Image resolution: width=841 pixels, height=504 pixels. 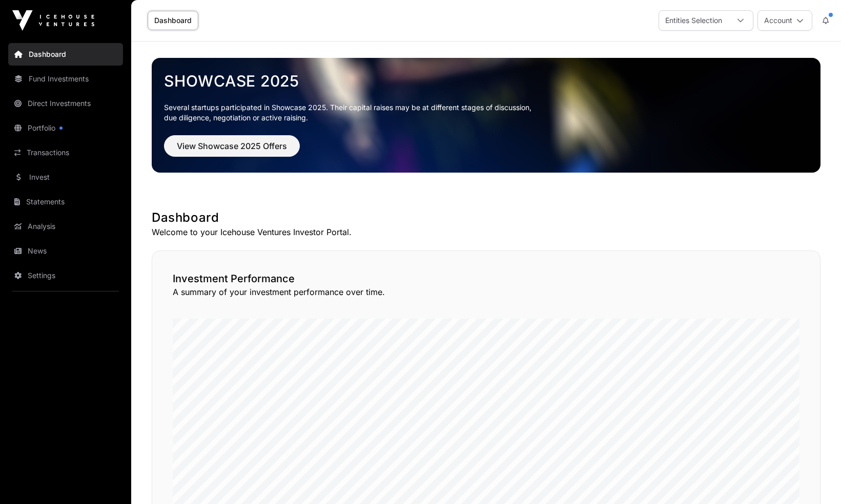 I want to click on a: Transactions, so click(x=65, y=153).